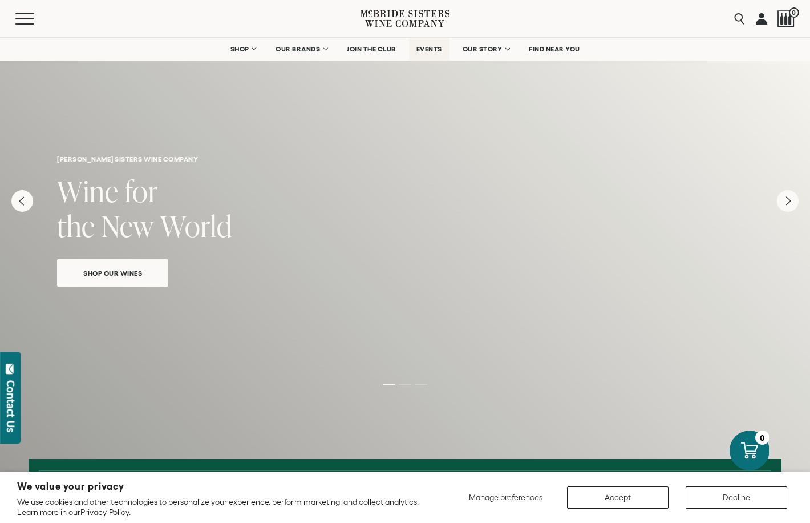  What do you see at coordinates (22, 201) in the screenshot?
I see `button: Previous` at bounding box center [22, 201].